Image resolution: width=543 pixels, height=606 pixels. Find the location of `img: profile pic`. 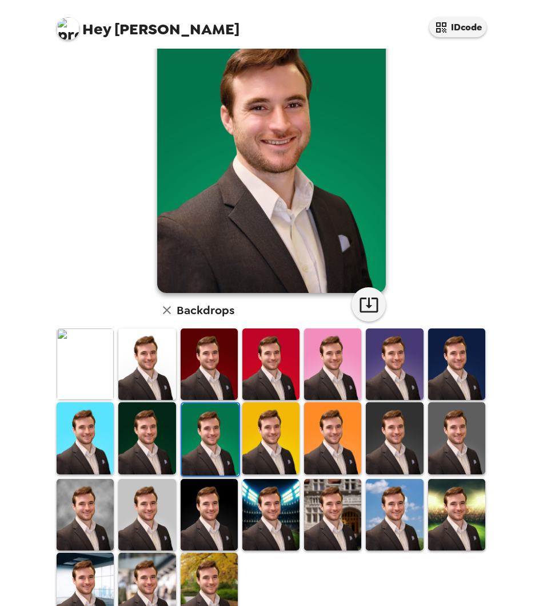

img: profile pic is located at coordinates (68, 29).